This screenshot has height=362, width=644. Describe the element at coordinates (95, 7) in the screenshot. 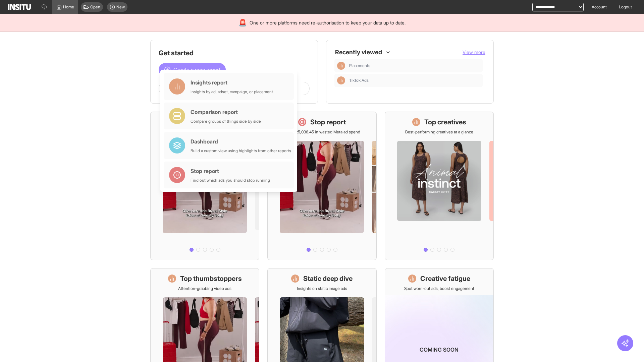

I see `span: Open` at that location.